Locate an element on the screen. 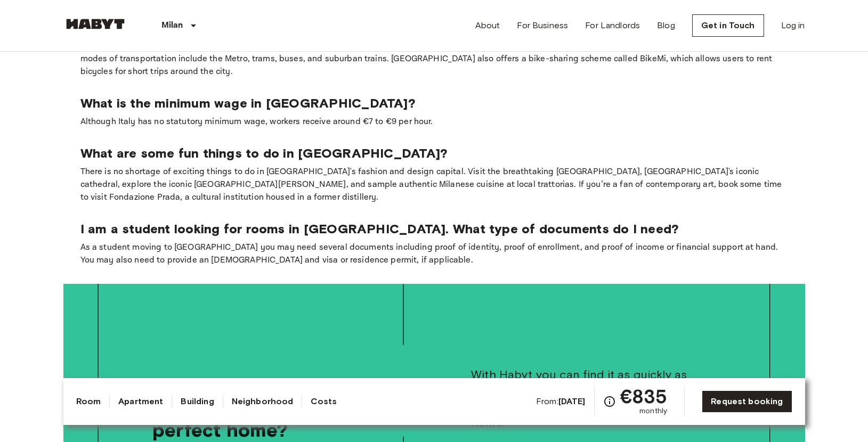 This screenshot has height=442, width=868. p: Milan is located at coordinates (172, 26).